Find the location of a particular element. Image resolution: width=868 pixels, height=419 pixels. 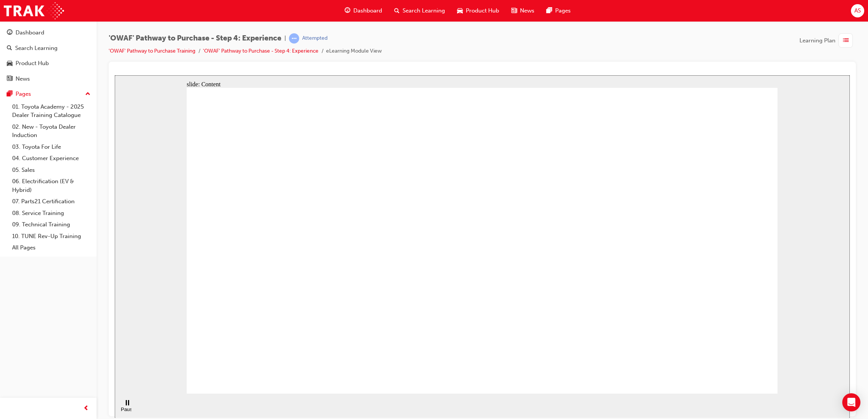

span: list-icon is located at coordinates (846, 40).